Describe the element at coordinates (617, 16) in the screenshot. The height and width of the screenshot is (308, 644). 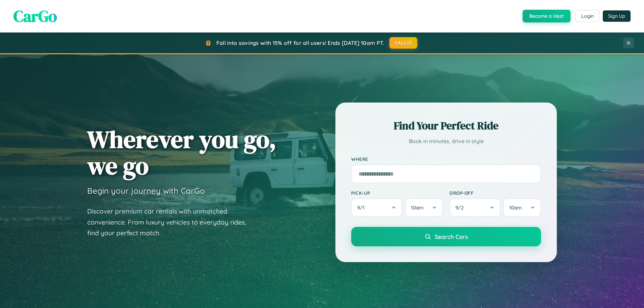
I see `button: Sign Up` at that location.